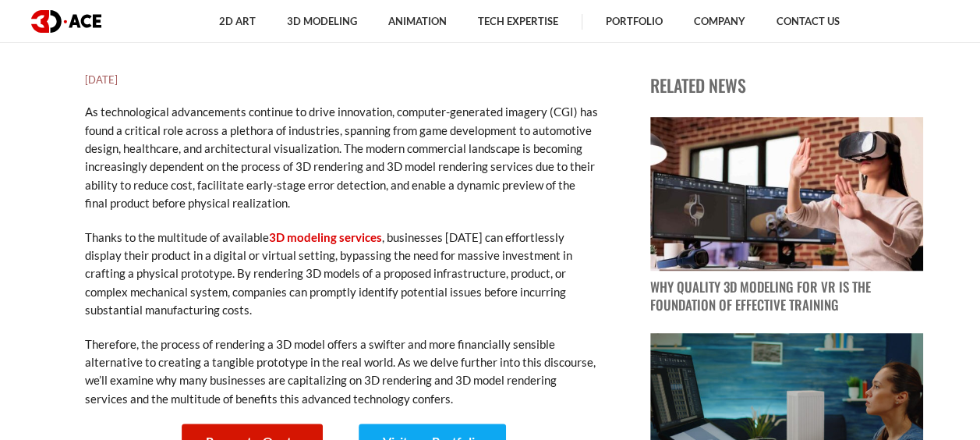 This screenshot has height=440, width=980. I want to click on p: Therefore, the process of rendering a 3D model offers a swifter and more financially sensible alt..., so click(343, 372).